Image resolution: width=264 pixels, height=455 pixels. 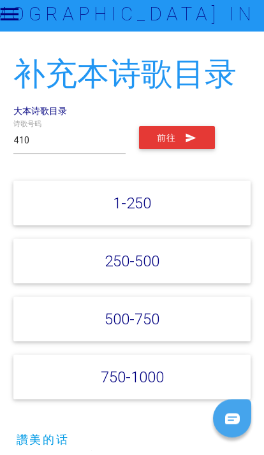 I want to click on a: 500-750, so click(x=132, y=322).